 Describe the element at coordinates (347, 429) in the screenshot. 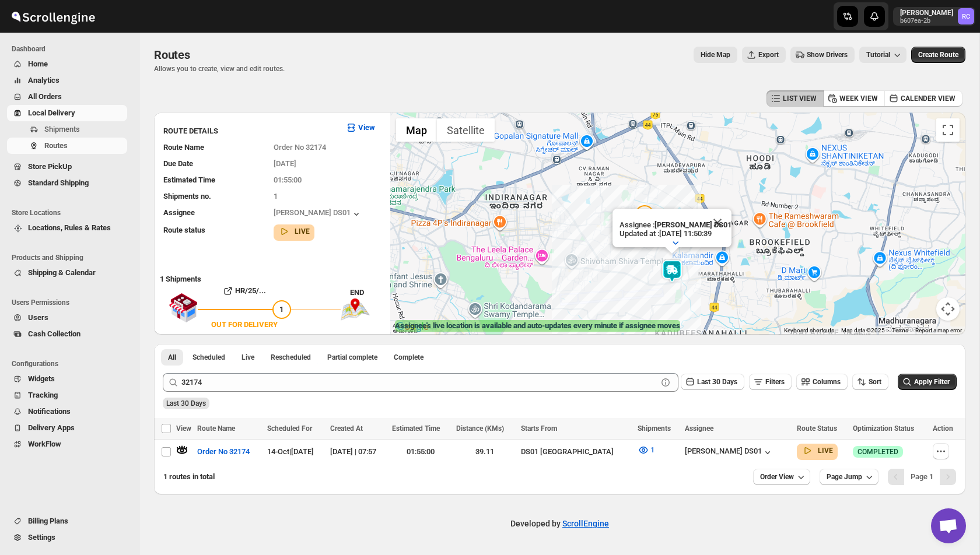

I see `span: Created At` at that location.